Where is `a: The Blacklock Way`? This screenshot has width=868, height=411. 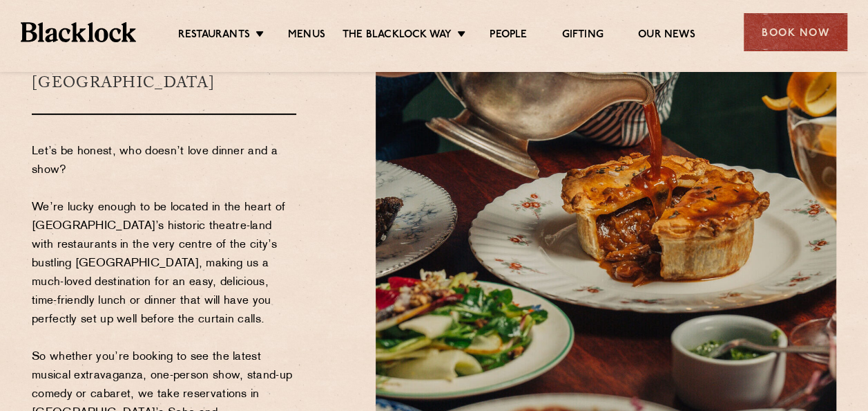
a: The Blacklock Way is located at coordinates (397, 36).